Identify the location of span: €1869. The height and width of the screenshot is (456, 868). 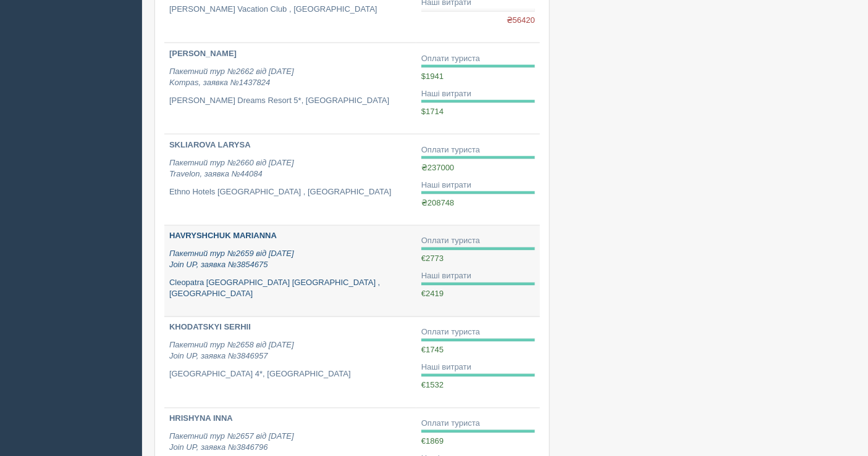
(433, 441).